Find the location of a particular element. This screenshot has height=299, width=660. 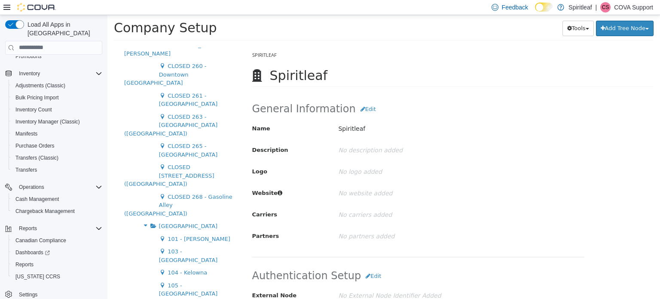

p: COVA Support is located at coordinates (633, 7).